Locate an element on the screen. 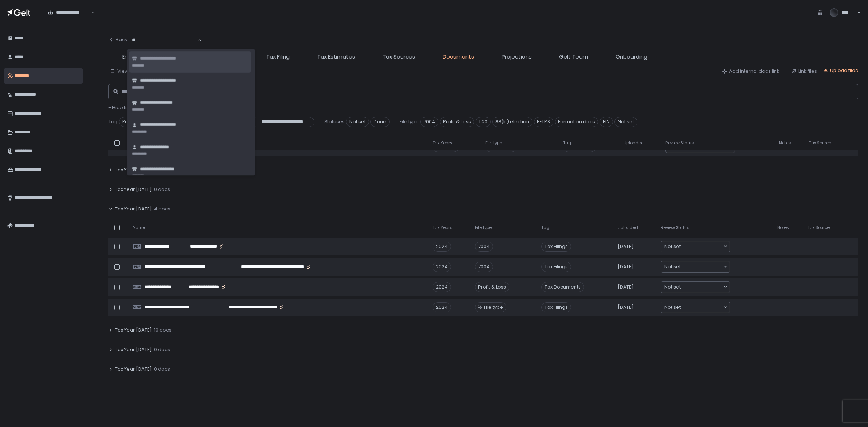 This screenshot has height=427, width=868. span: 7004 is located at coordinates (429, 122).